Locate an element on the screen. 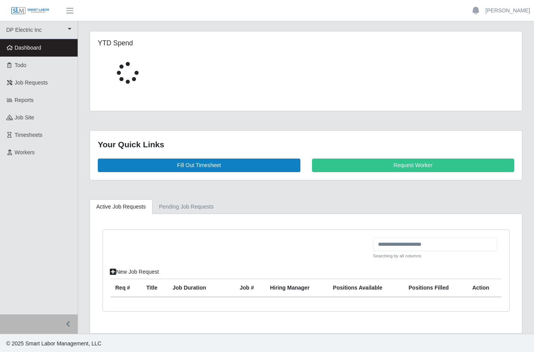 Image resolution: width=534 pixels, height=352 pixels. a: Pending Job Requests is located at coordinates (186, 207).